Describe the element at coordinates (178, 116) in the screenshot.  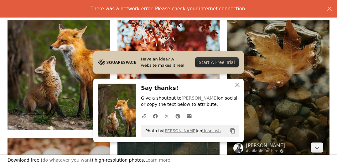
I see `a: Share on Pinterest` at that location.